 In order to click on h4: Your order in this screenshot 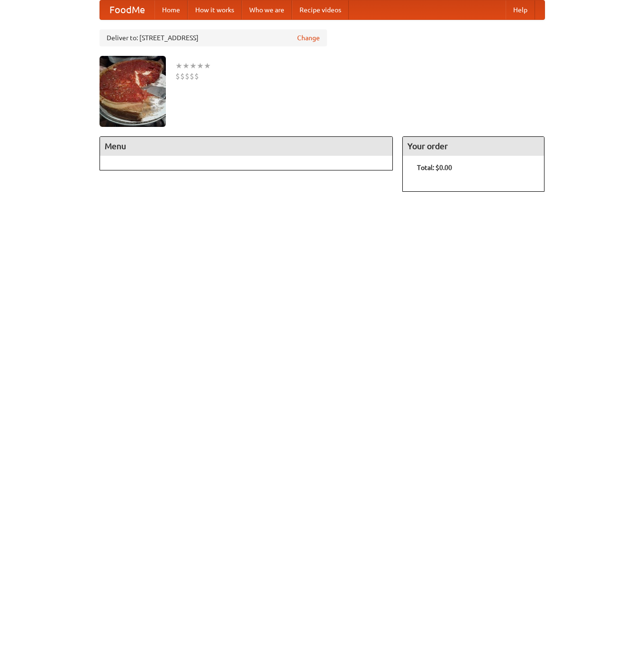, I will do `click(473, 146)`.